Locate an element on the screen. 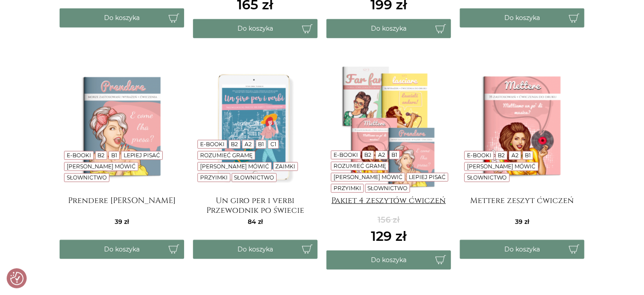  h4: Mettere zeszyt ćwiczeń is located at coordinates (522, 205).